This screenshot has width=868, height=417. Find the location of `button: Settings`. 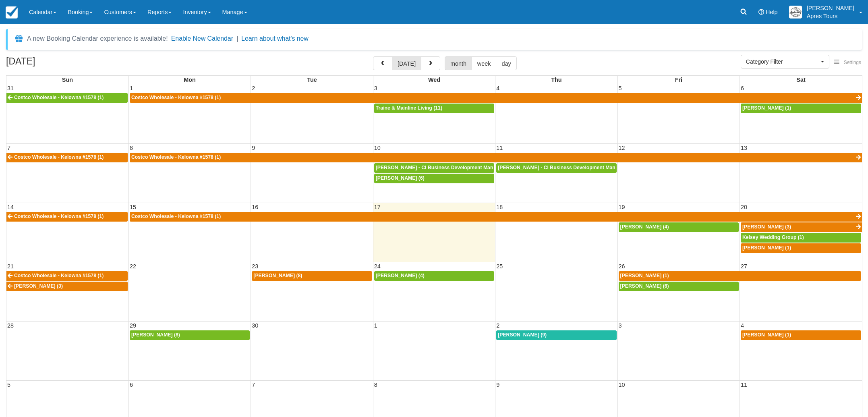

button: Settings is located at coordinates (848, 63).